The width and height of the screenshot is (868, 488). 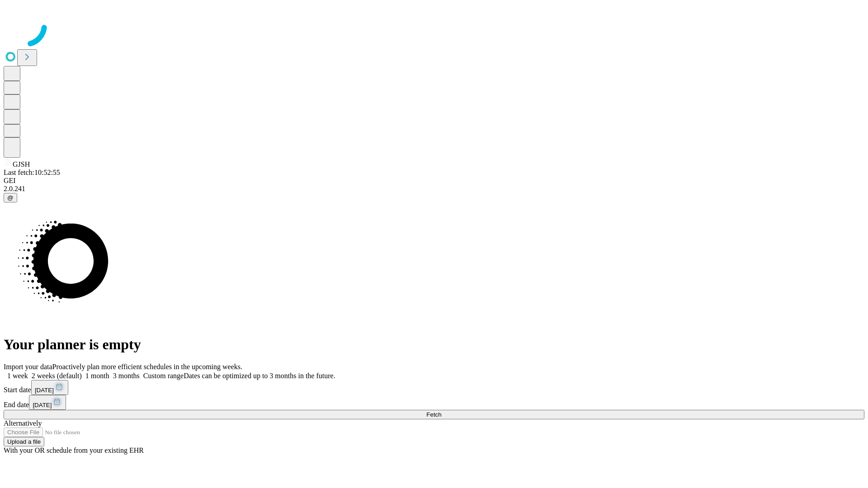 What do you see at coordinates (56, 375) in the screenshot?
I see `span: 2 weeks (default)` at bounding box center [56, 375].